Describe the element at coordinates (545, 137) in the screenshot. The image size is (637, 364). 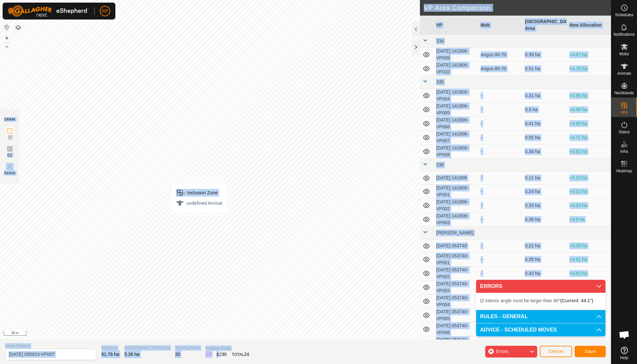
I see `td: 0.55 ha` at that location.